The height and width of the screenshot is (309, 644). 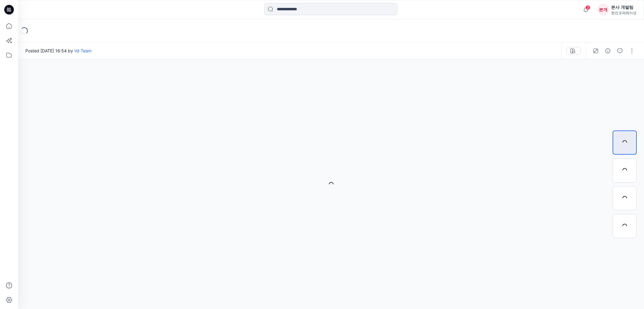 I want to click on a: Vd Team, so click(x=83, y=50).